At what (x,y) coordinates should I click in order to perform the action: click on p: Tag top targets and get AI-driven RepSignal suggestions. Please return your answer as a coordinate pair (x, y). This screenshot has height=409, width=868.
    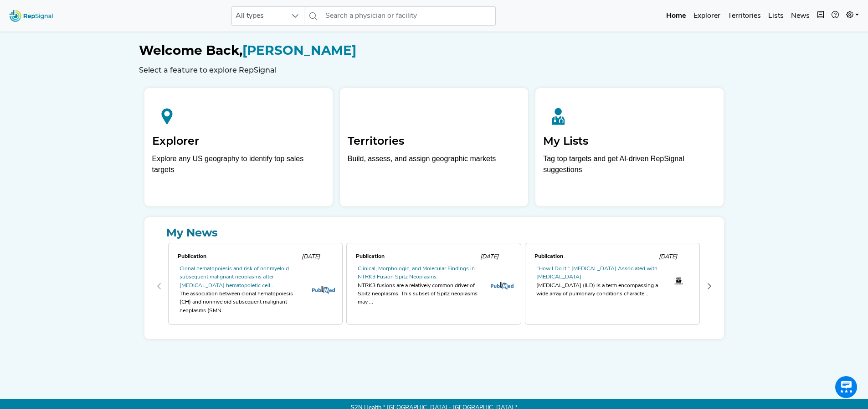
    Looking at the image, I should click on (629, 166).